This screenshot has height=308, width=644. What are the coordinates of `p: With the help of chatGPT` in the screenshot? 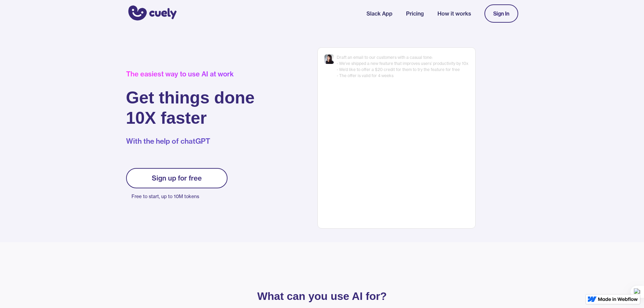 It's located at (191, 141).